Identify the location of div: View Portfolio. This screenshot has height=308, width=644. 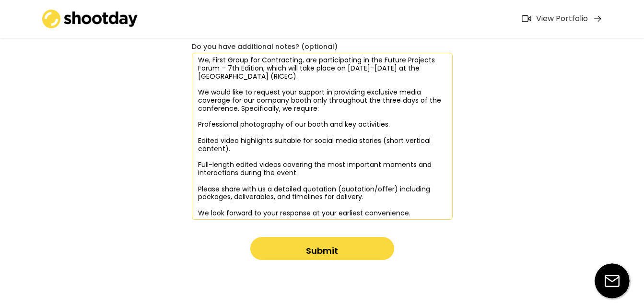
(562, 19).